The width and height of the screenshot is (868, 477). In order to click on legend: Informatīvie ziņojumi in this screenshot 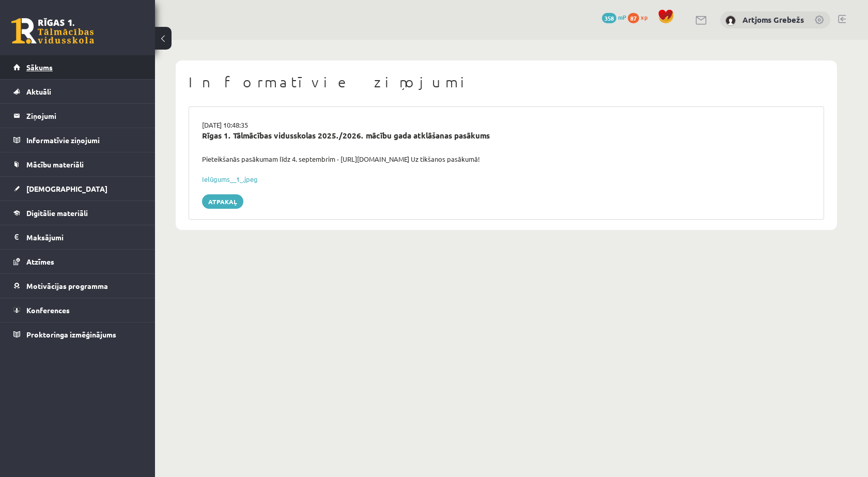, I will do `click(84, 140)`.